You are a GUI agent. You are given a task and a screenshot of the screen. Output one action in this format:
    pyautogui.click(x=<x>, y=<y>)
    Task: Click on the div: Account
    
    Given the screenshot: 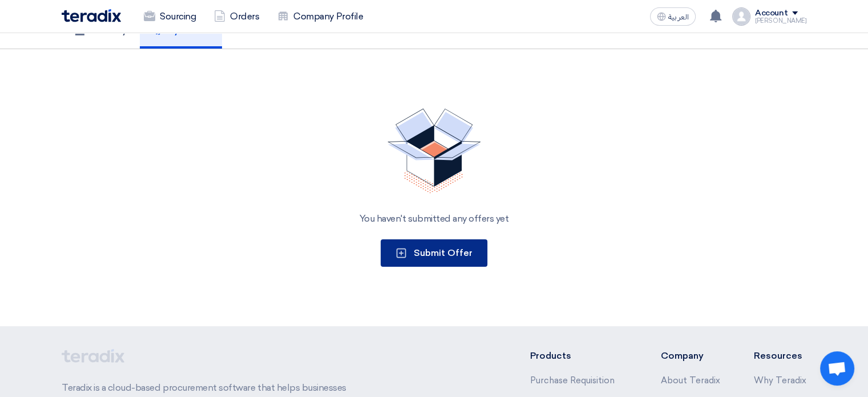 What is the action you would take?
    pyautogui.click(x=771, y=13)
    